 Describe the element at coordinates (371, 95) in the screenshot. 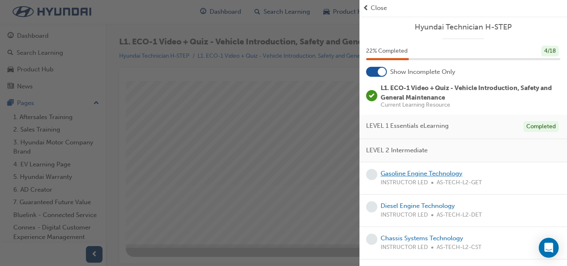

I see `span: learningRecordVerb_PASS-icon` at that location.